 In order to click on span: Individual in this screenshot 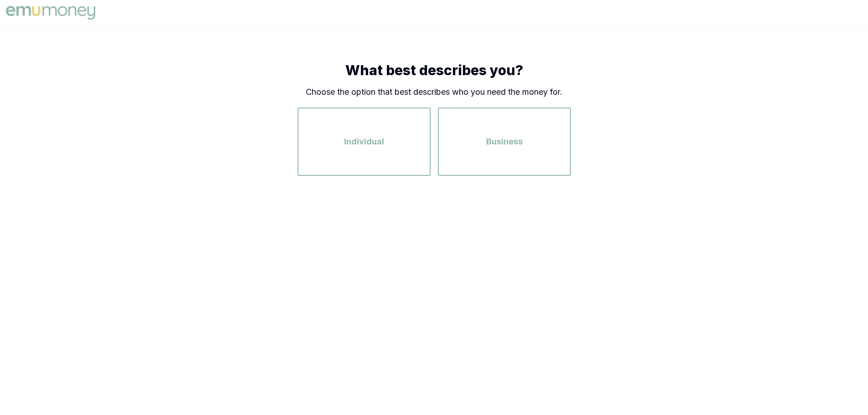, I will do `click(364, 142)`.